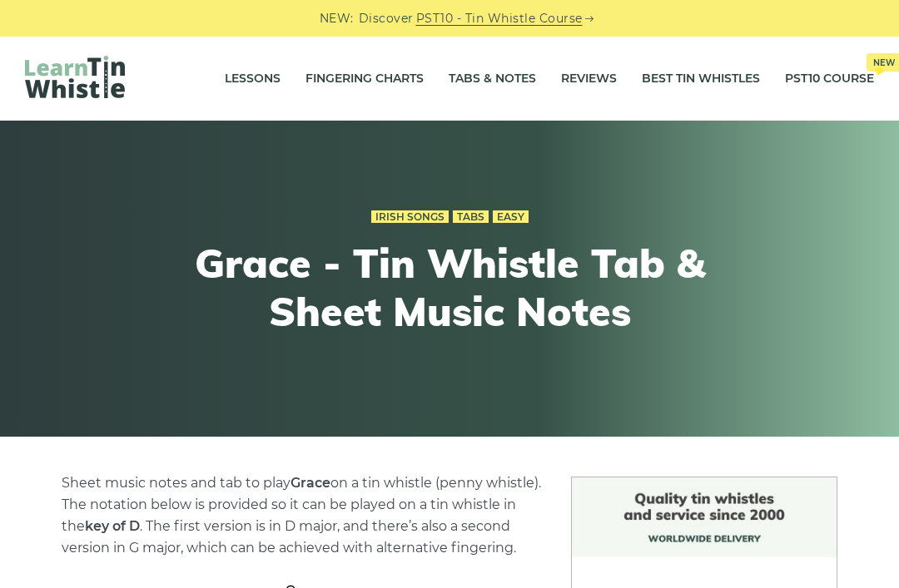  Describe the element at coordinates (510, 218) in the screenshot. I see `a: Easy` at that location.